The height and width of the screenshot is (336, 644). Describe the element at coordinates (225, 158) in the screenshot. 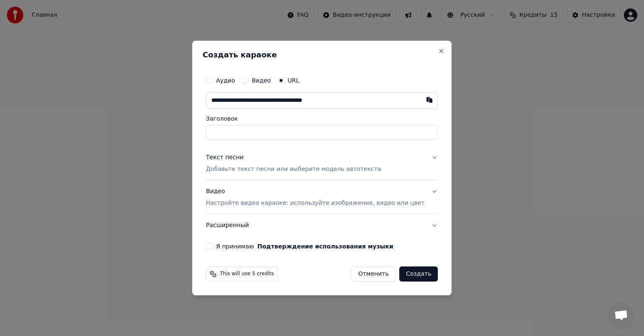

I see `div: Текст песни` at that location.